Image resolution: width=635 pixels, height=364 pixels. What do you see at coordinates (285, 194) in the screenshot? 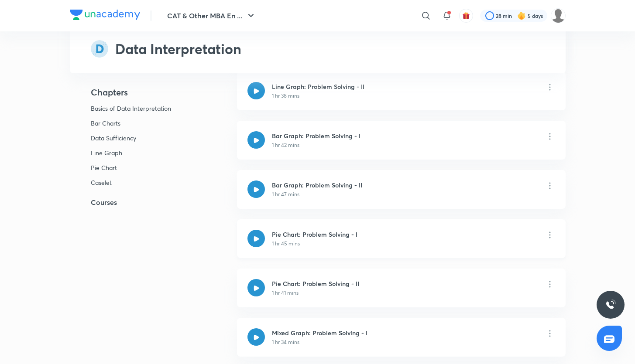
I see `p: 1 hr 47 mins` at bounding box center [285, 194].